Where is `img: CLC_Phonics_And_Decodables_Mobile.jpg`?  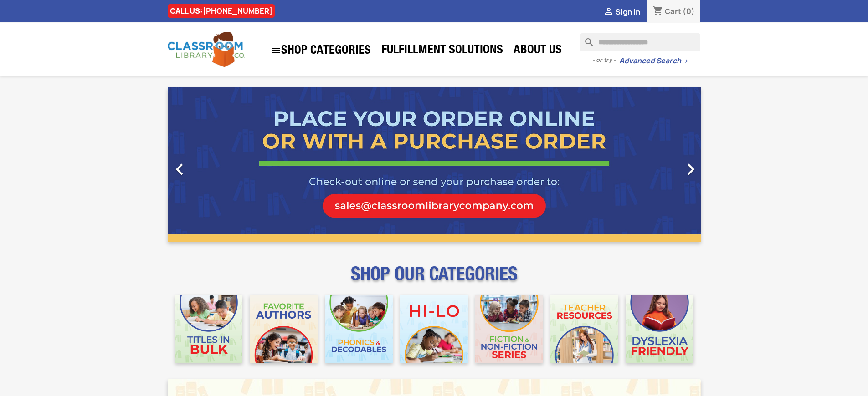
img: CLC_Phonics_And_Decodables_Mobile.jpg is located at coordinates (358, 328).